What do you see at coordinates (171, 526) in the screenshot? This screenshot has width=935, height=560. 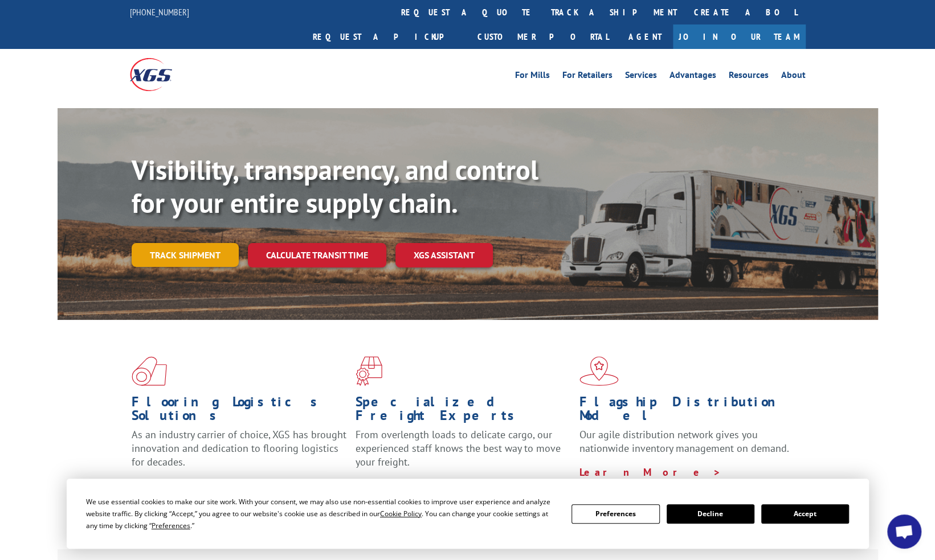 I see `span: Preferences` at bounding box center [171, 526].